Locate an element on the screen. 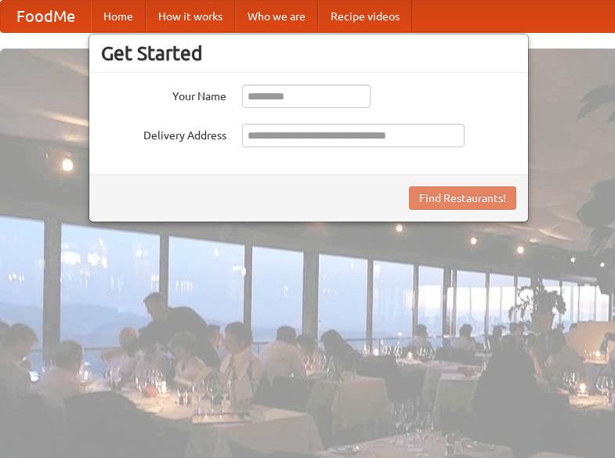  a: Who we are is located at coordinates (277, 16).